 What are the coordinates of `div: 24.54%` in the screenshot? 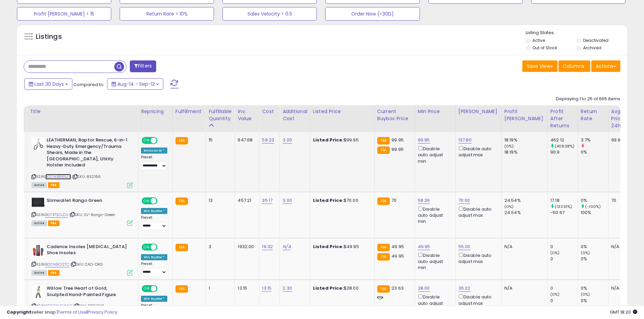 It's located at (525, 200).